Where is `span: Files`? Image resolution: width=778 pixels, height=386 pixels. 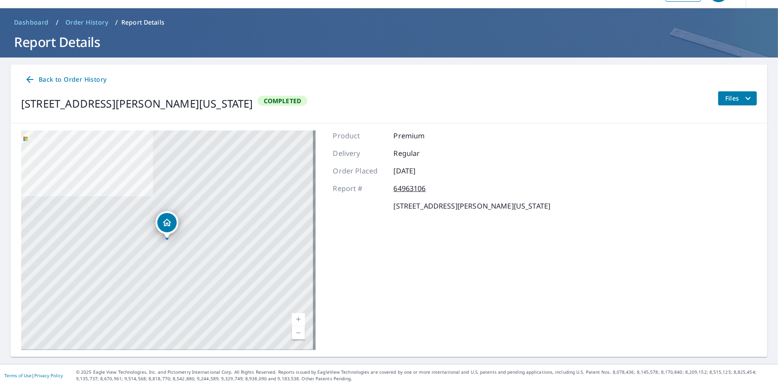 span: Files is located at coordinates (739, 98).